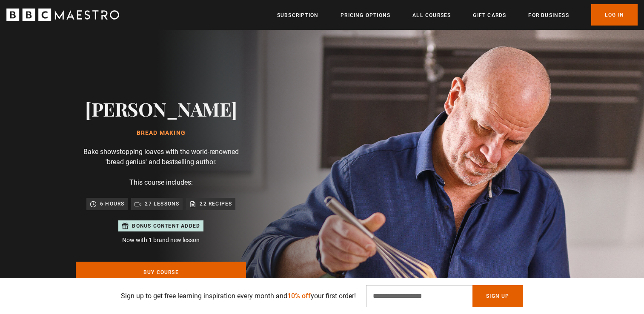 The height and width of the screenshot is (314, 644). Describe the element at coordinates (216, 204) in the screenshot. I see `p: 22 recipes` at that location.